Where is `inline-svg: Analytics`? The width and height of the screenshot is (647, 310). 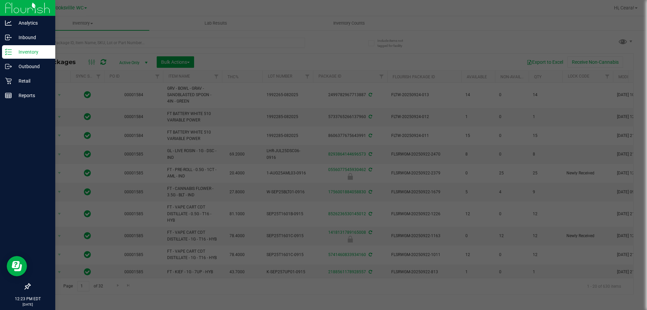
inline-svg: Analytics is located at coordinates (8, 23).